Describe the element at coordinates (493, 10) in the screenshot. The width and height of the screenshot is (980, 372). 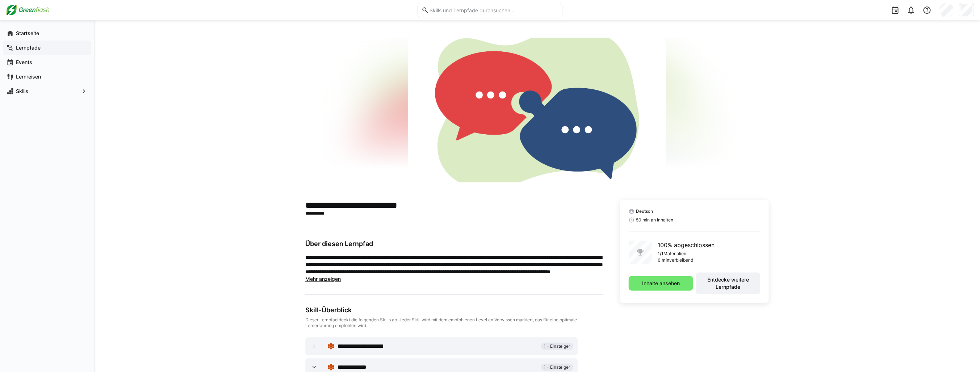
I see `input: Skills und Lernpfade durchsuchen…` at that location.